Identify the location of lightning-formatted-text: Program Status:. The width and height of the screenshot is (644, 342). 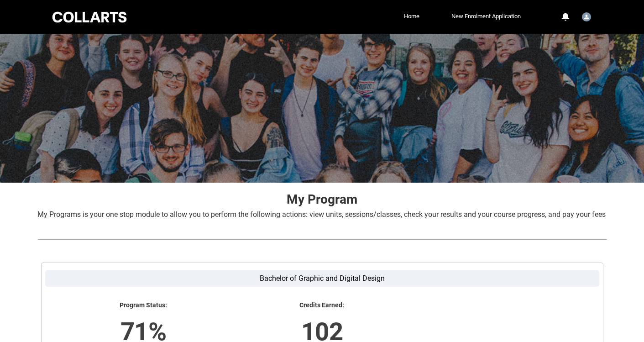
(143, 306).